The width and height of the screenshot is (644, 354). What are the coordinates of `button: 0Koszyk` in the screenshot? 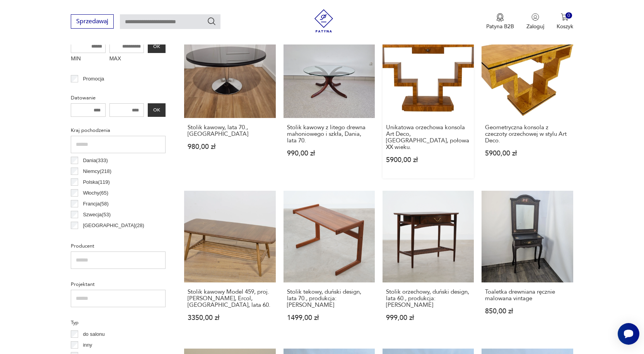 It's located at (564, 22).